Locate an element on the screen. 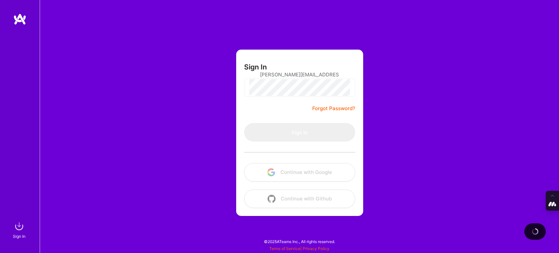 The width and height of the screenshot is (559, 253). img: loading is located at coordinates (535, 231).